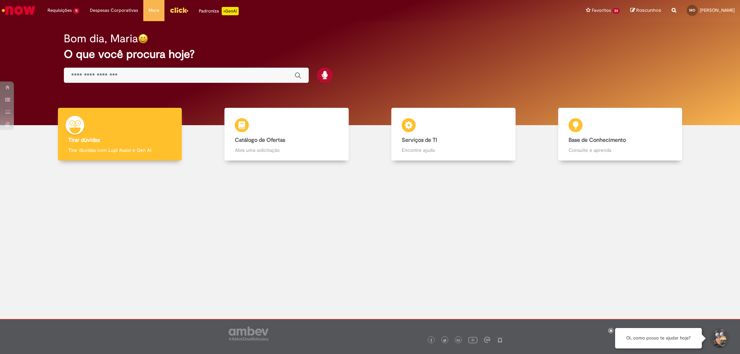 The image size is (740, 354). Describe the element at coordinates (230, 11) in the screenshot. I see `p: +GenAi` at that location.